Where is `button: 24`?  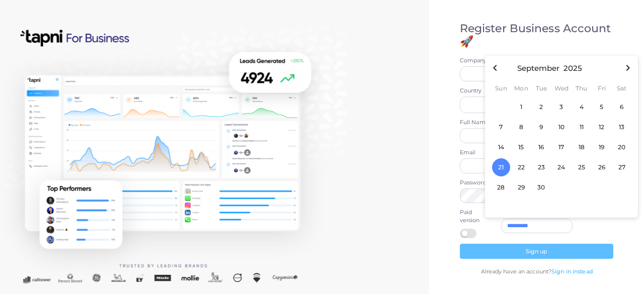 button: 24 is located at coordinates (561, 167).